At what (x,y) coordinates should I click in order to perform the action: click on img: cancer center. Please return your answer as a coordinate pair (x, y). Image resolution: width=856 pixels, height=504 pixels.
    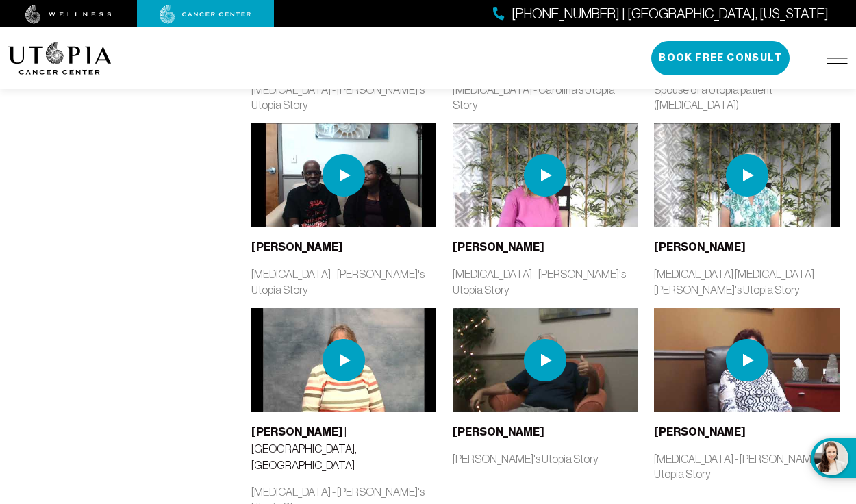
    Looking at the image, I should click on (206, 14).